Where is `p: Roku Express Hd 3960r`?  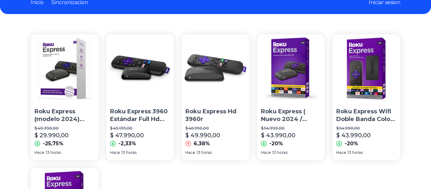 p: Roku Express Hd 3960r is located at coordinates (215, 115).